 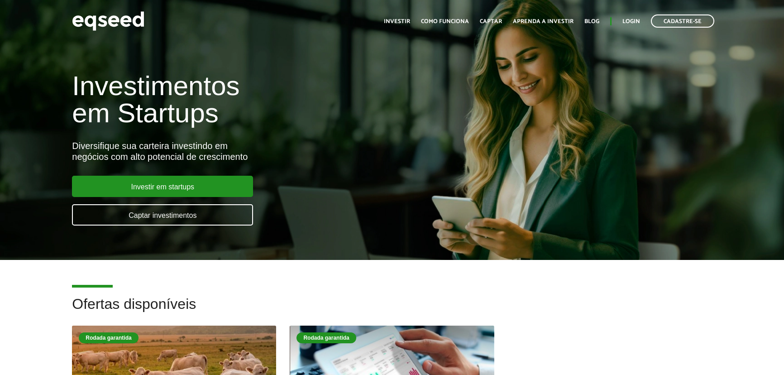 What do you see at coordinates (261, 100) in the screenshot?
I see `h1: Investimentos em Startups` at bounding box center [261, 100].